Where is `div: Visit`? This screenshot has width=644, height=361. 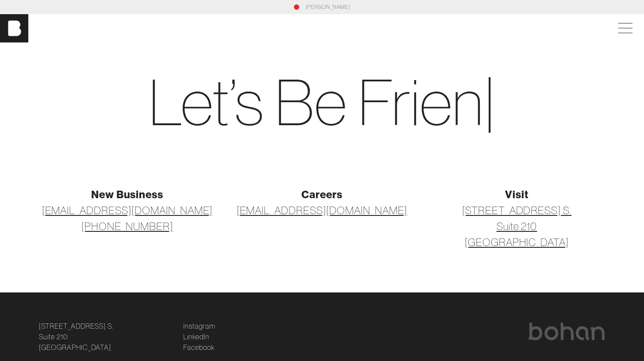 div: Visit is located at coordinates (517, 195).